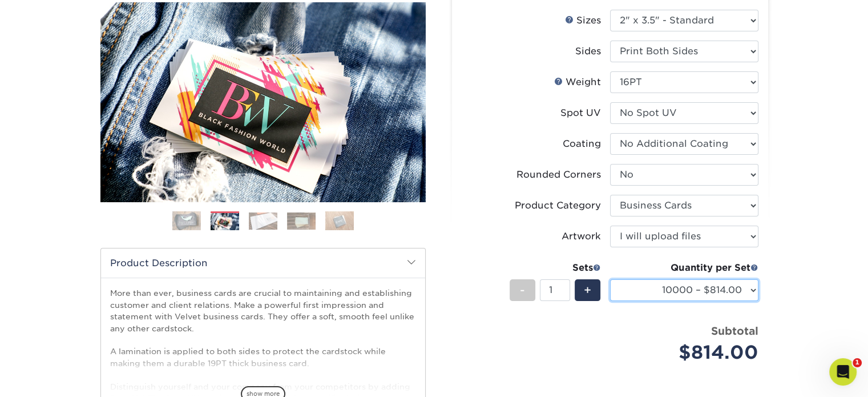 The width and height of the screenshot is (868, 397). I want to click on div: Coating, so click(582, 144).